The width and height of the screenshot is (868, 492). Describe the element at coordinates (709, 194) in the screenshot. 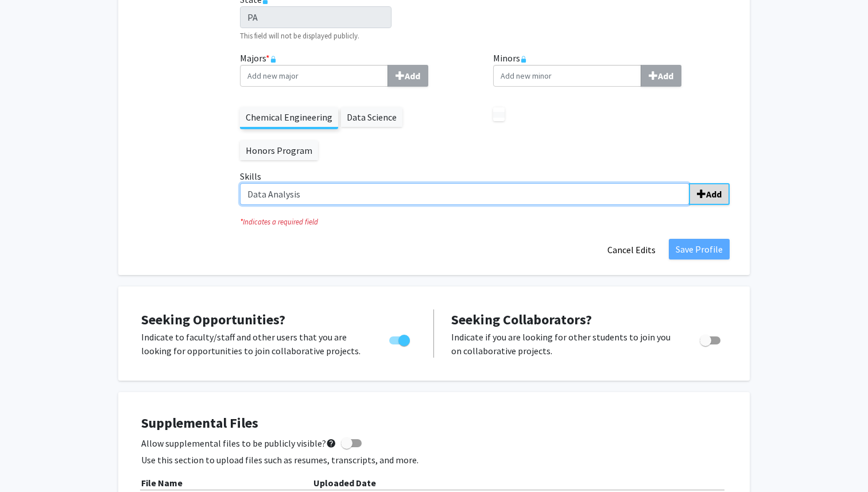

I see `button: Skills` at that location.